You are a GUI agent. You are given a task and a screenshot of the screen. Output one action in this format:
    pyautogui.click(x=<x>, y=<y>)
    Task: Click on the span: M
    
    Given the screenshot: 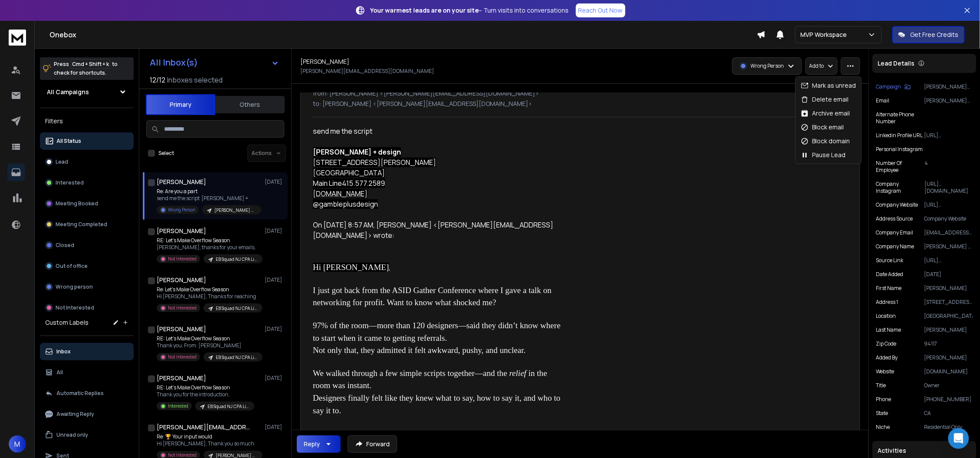 What is the action you would take?
    pyautogui.click(x=17, y=444)
    